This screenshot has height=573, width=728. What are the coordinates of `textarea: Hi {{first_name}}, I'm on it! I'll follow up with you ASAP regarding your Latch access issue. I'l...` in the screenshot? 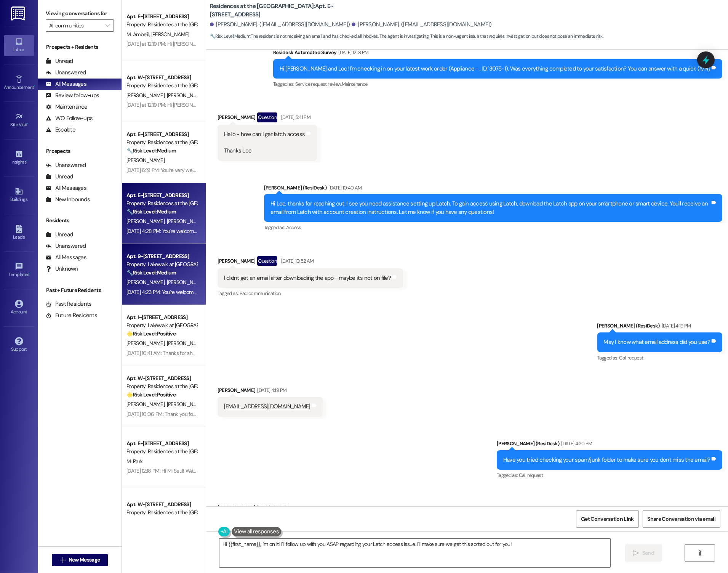 It's located at (415, 553).